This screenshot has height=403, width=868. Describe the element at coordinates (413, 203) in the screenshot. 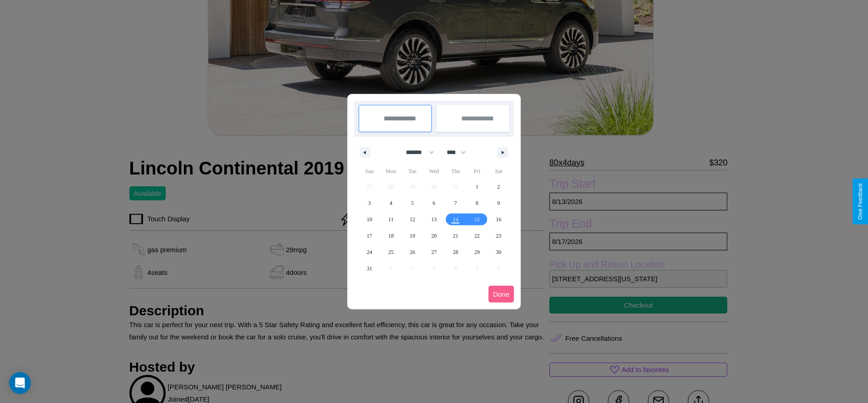

I see `span: 5` at that location.